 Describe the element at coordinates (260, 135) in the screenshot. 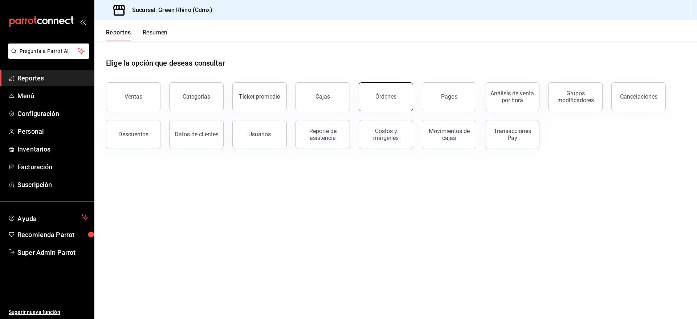

I see `button: Usuarios` at that location.